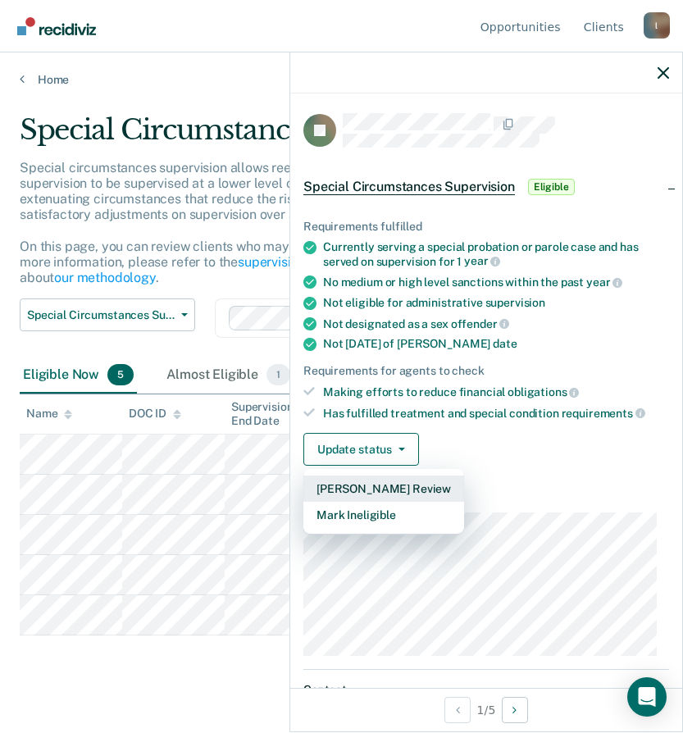 The image size is (683, 733). Describe the element at coordinates (656, 25) in the screenshot. I see `button: Profile dropdown button` at that location.